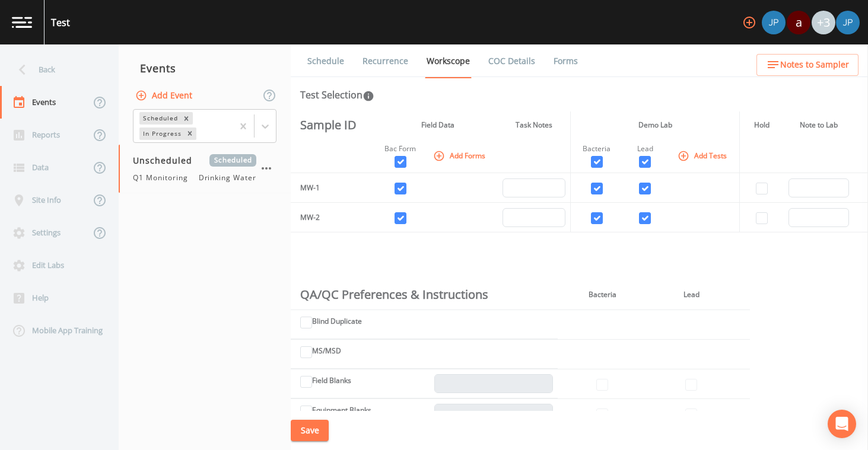 Image resolution: width=868 pixels, height=450 pixels. Describe the element at coordinates (424, 295) in the screenshot. I see `th: QA/QC Preferences & Instructions` at that location.